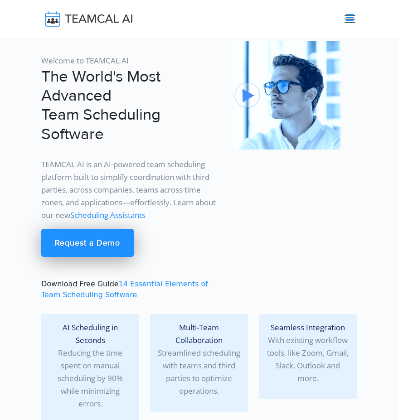 This screenshot has width=398, height=420. I want to click on p: TEAMCAL AI is an AI-powered team scheduling platform built to simplify coordination with third pa..., so click(131, 190).